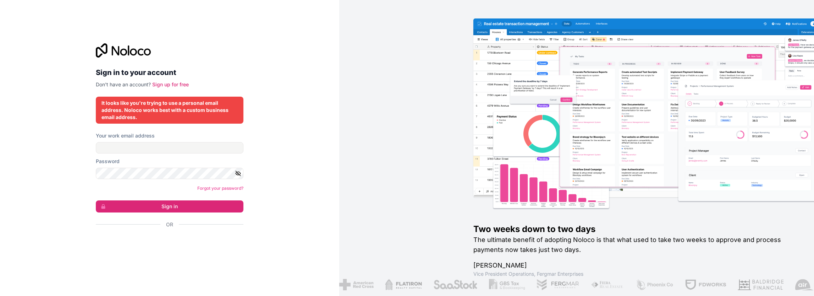 This screenshot has width=814, height=296. Describe the element at coordinates (605, 284) in the screenshot. I see `img: /assets/fiera-fwj2N5v4.png` at that location.